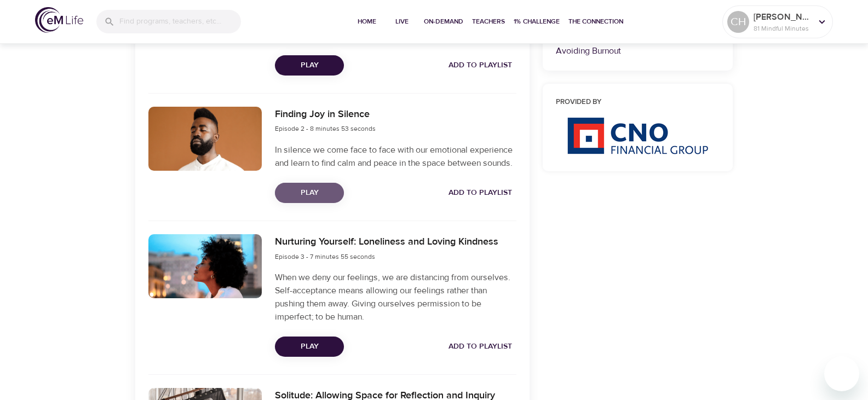  Describe the element at coordinates (387, 242) in the screenshot. I see `h6: Nurturing Yourself: Loneliness and Loving Kindness` at that location.